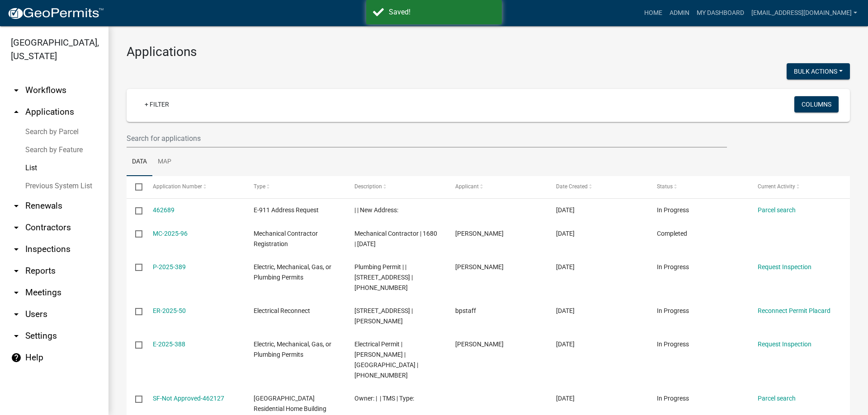  What do you see at coordinates (384, 398) in the screenshot?
I see `span: Owner: | | TMS | Type:` at bounding box center [384, 398].